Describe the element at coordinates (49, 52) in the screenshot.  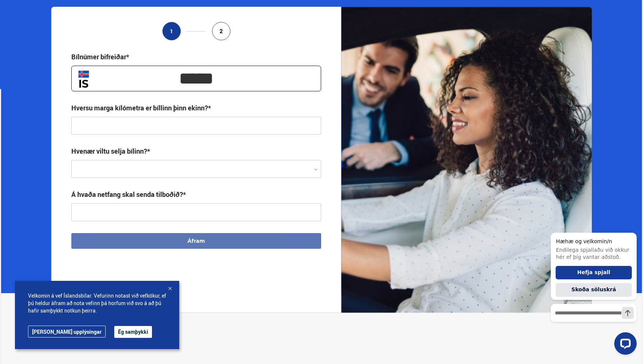
I see `button: Hefja spjall` at that location.